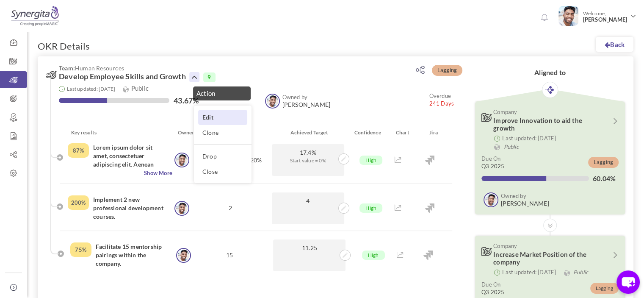  I want to click on a: Edit, so click(223, 117).